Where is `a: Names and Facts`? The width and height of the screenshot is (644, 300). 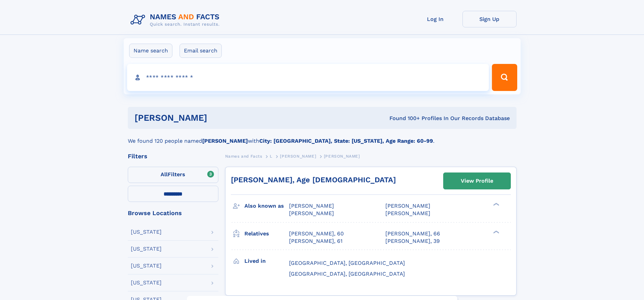 a: Names and Facts is located at coordinates (244, 156).